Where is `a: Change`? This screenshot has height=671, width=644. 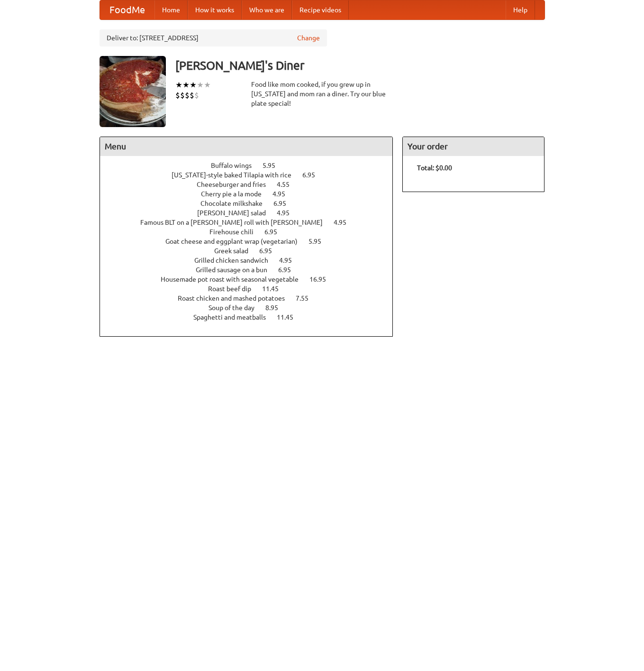 a: Change is located at coordinates (309, 38).